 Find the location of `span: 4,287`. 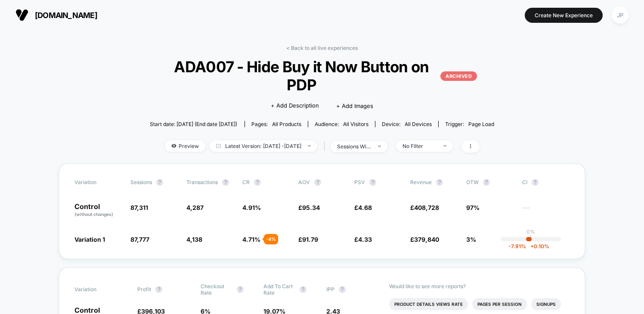

span: 4,287 is located at coordinates (195, 207).